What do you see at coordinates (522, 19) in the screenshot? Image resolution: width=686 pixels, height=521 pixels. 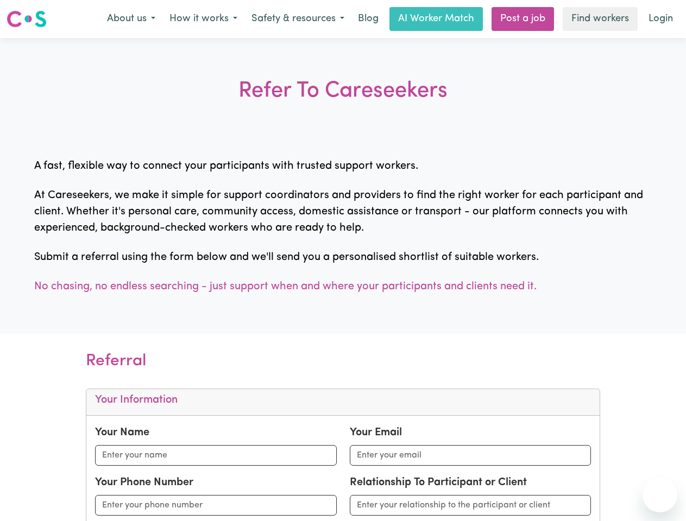 I see `a: Post a job` at bounding box center [522, 19].